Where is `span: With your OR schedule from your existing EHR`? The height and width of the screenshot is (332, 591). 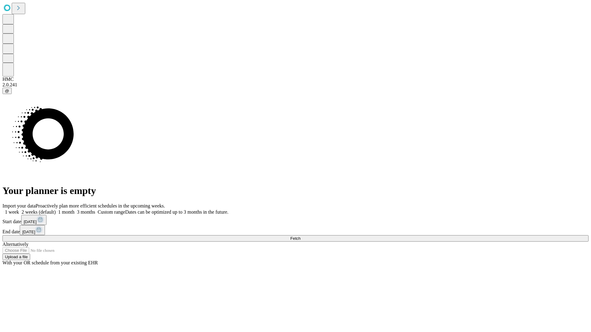 span: With your OR schedule from your existing EHR is located at coordinates (50, 263).